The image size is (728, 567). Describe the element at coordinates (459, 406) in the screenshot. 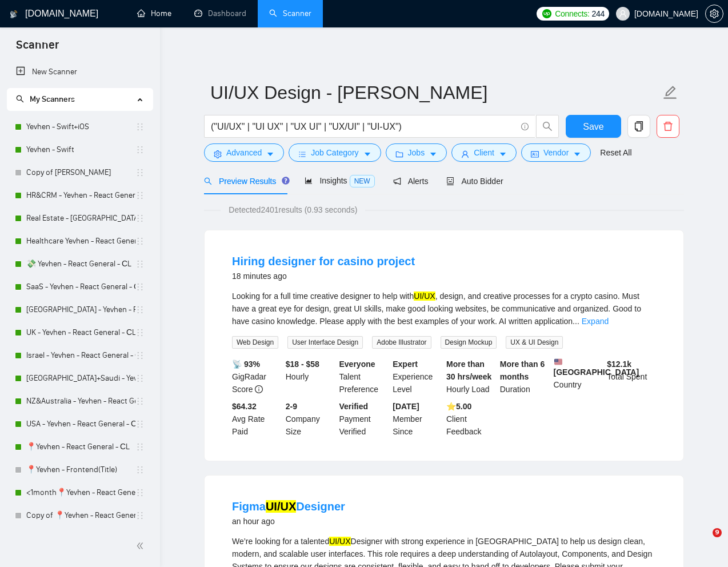

I see `b: ⭐️ 5.00` at that location.